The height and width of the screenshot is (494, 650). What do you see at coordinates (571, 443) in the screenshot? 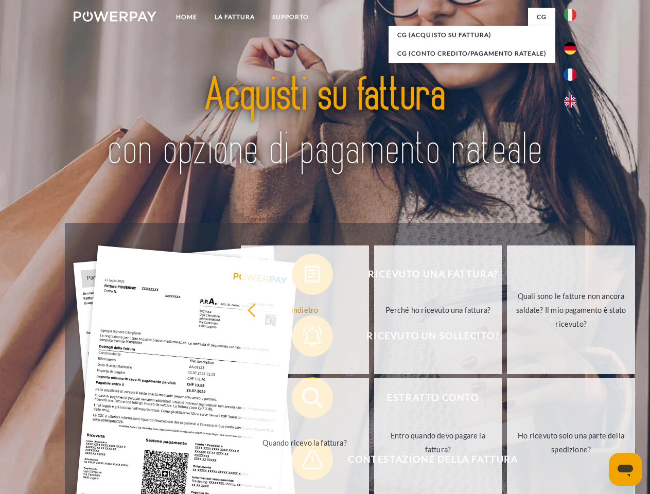
I see `div: Ho ricevuto solo una parte della spedizione?` at bounding box center [571, 443].